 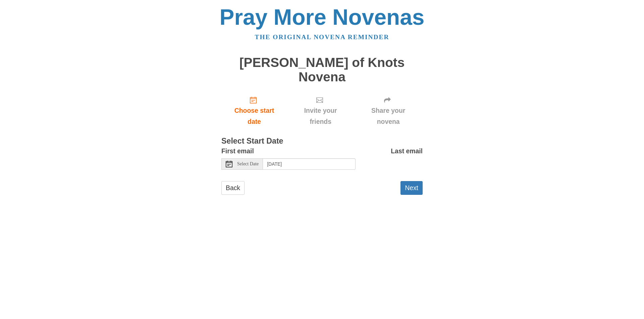 What do you see at coordinates (412, 188) in the screenshot?
I see `button: Next` at bounding box center [412, 188].